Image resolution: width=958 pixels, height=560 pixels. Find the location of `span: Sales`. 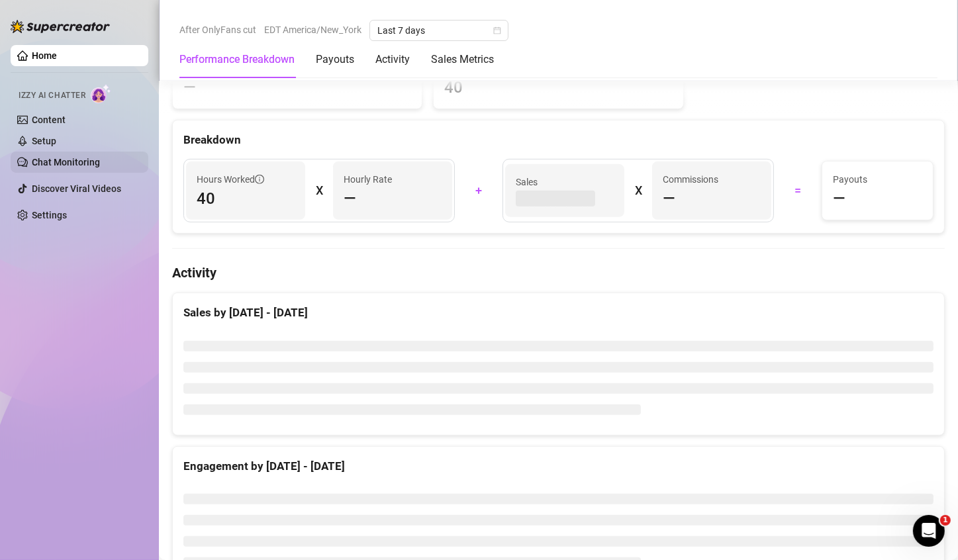

span: Sales is located at coordinates (565, 182).